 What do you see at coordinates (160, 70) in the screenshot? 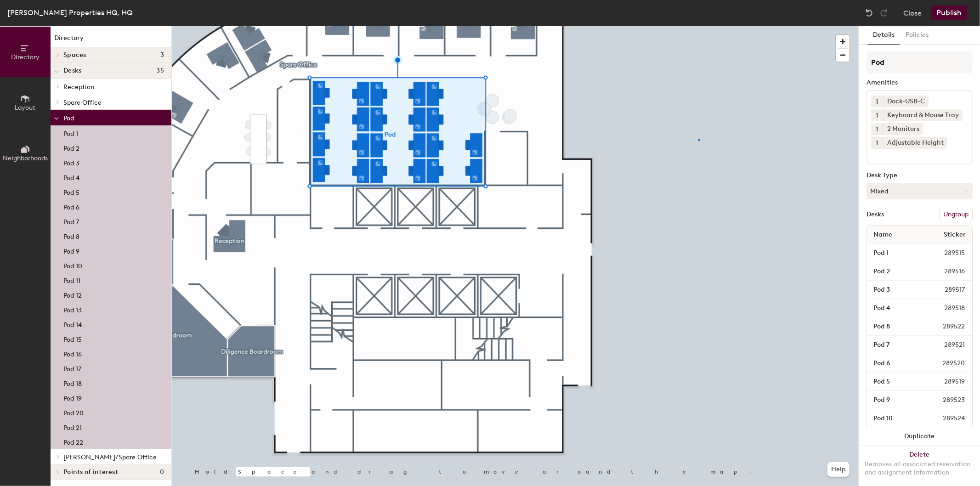
I see `span: 35` at bounding box center [160, 70].